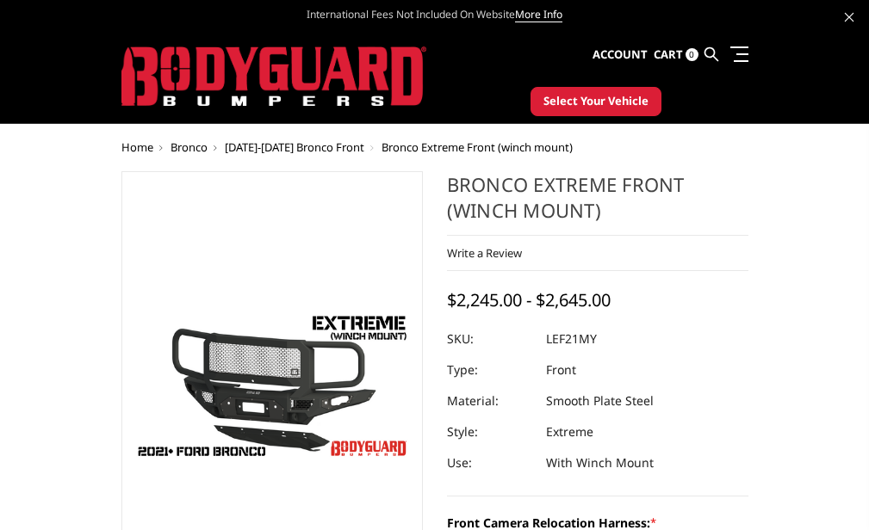 This screenshot has height=530, width=869. I want to click on dt: Type:, so click(490, 370).